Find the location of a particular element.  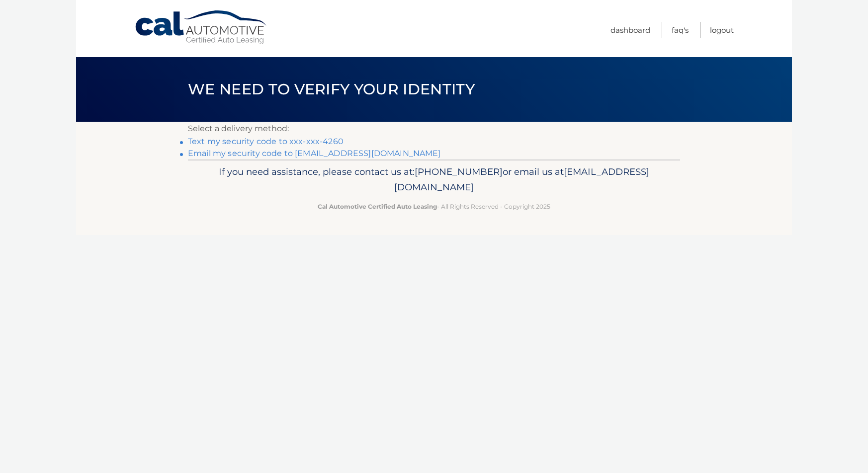

a: FAQ's is located at coordinates (680, 30).